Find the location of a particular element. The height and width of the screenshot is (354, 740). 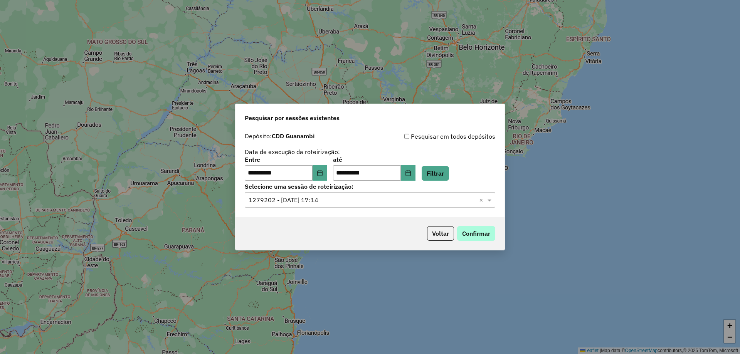

span: Clear all is located at coordinates (482, 200).